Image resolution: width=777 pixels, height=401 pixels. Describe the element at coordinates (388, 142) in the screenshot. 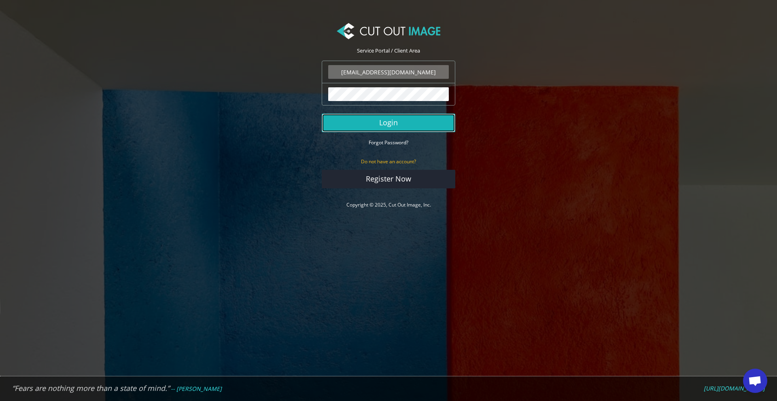

I see `small: Forgot Password?` at that location.